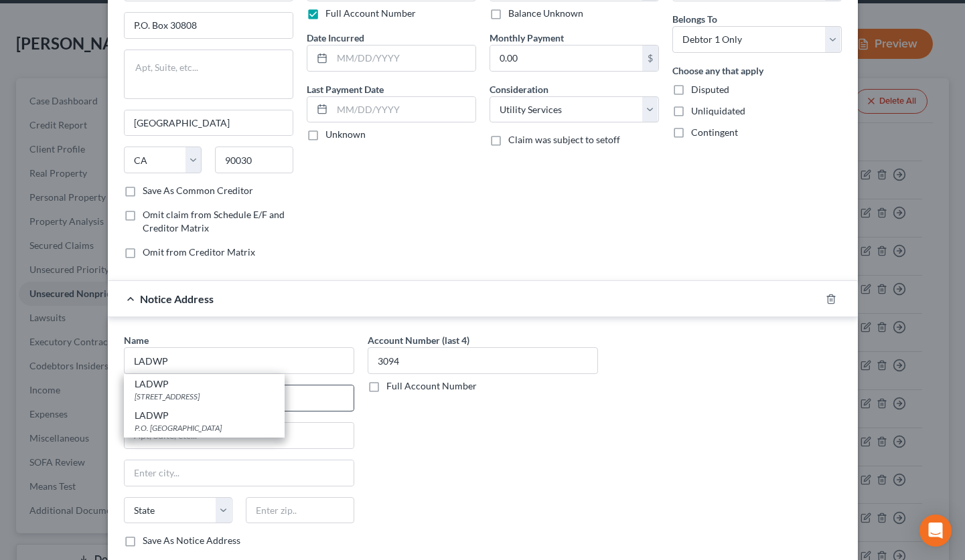 The image size is (965, 560). I want to click on input: 0.00, so click(566, 58).